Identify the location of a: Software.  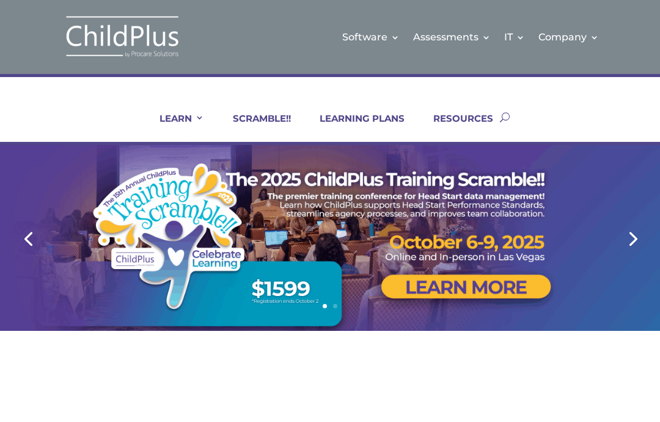
(371, 37).